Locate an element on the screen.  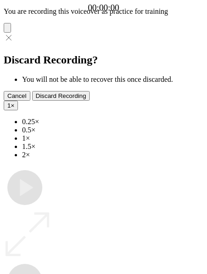
a: 00:00:00 is located at coordinates (103, 8).